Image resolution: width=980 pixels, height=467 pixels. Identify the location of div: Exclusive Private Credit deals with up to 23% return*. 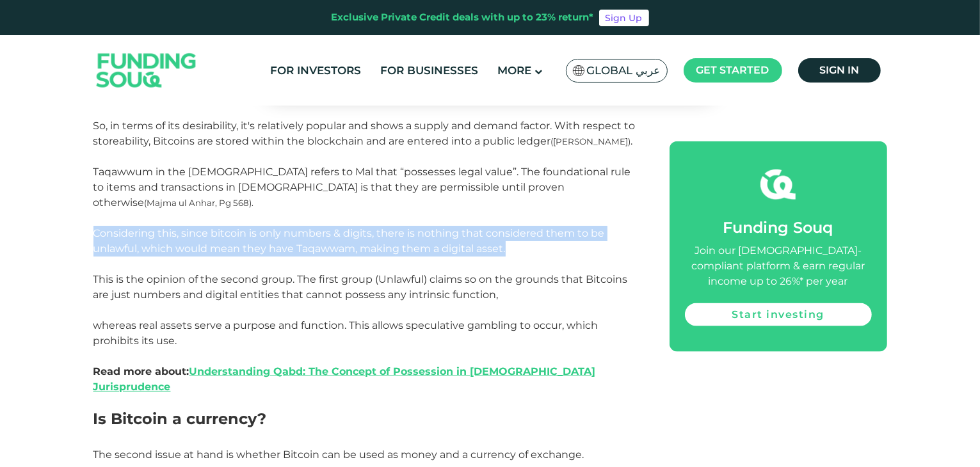
(462, 17).